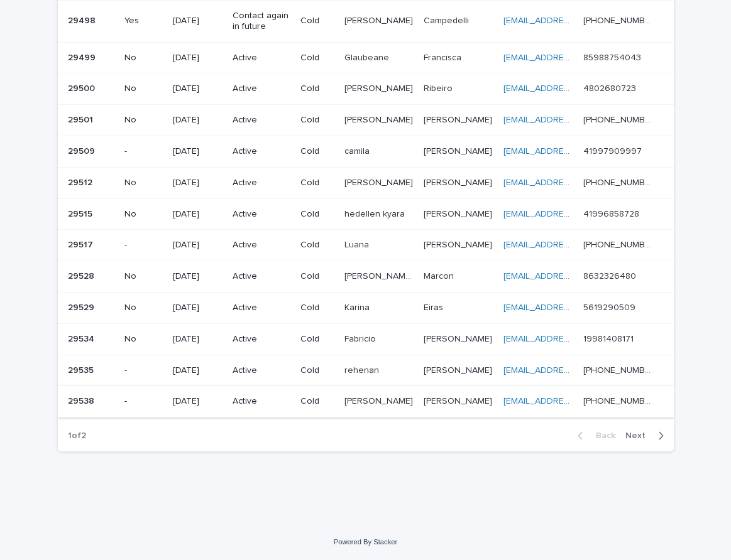 The width and height of the screenshot is (731, 560). Describe the element at coordinates (361, 338) in the screenshot. I see `p: Fabricio` at that location.